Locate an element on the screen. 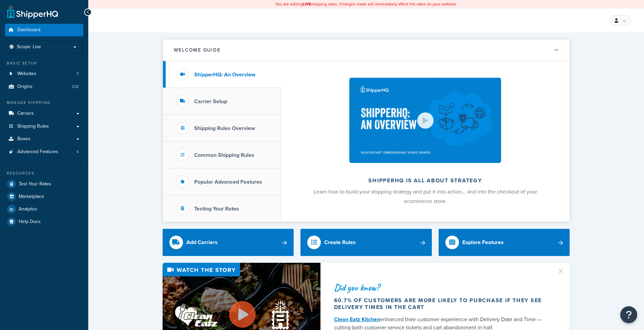  div: Explore Features is located at coordinates (483, 242).